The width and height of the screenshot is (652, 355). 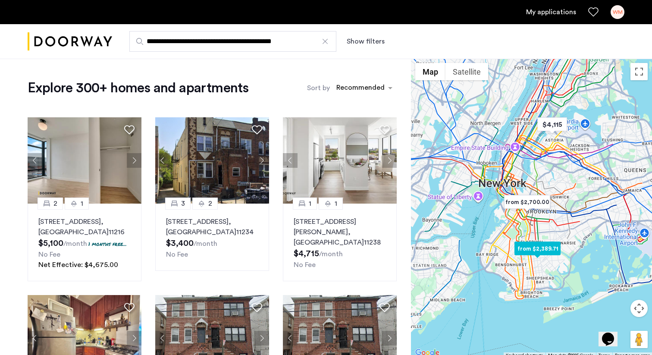 What do you see at coordinates (639, 308) in the screenshot?
I see `button: Map camera controls` at bounding box center [639, 308].